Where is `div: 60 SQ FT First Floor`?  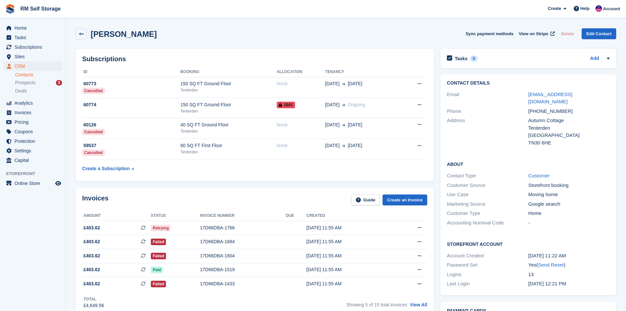
div: 60 SQ FT First Floor is located at coordinates (228, 145).